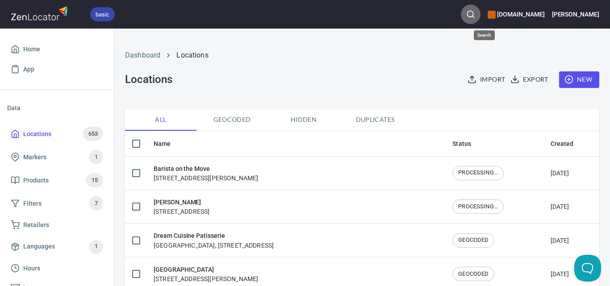 This screenshot has height=286, width=610. Describe the element at coordinates (36, 225) in the screenshot. I see `span: Retailers` at that location.